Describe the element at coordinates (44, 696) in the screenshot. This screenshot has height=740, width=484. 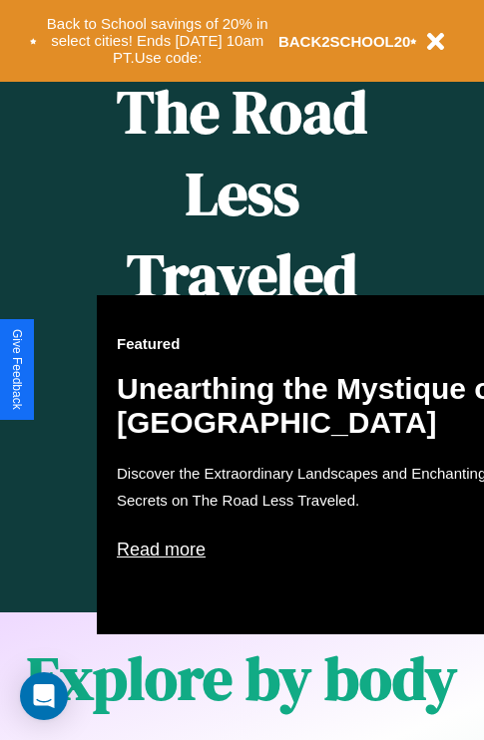
I see `div: Open Intercom Messenger` at that location.